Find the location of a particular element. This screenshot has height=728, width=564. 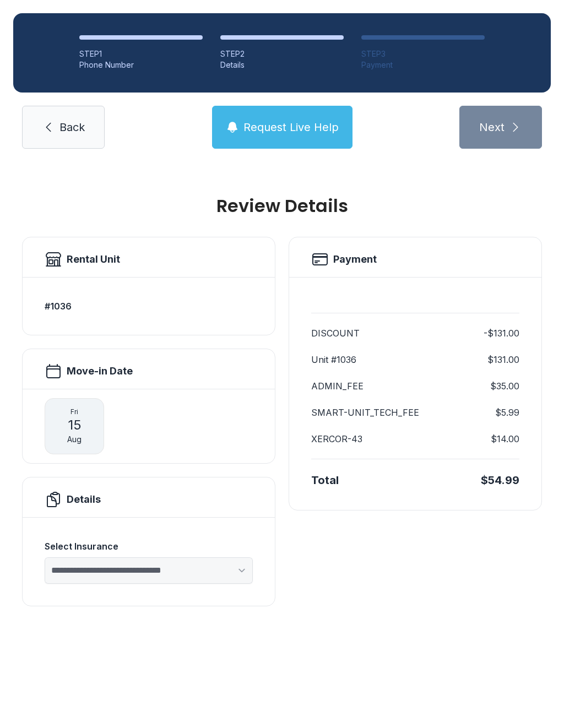

h3: #1036 is located at coordinates (149, 306).